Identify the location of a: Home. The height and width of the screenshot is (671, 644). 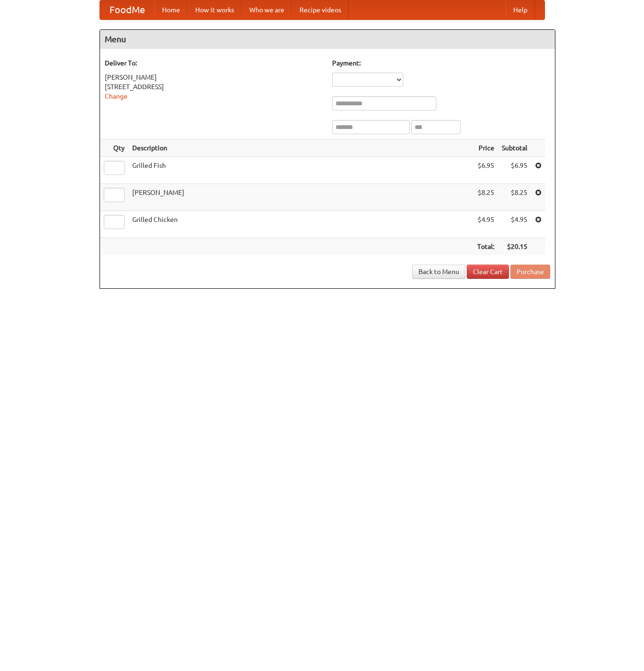
(171, 10).